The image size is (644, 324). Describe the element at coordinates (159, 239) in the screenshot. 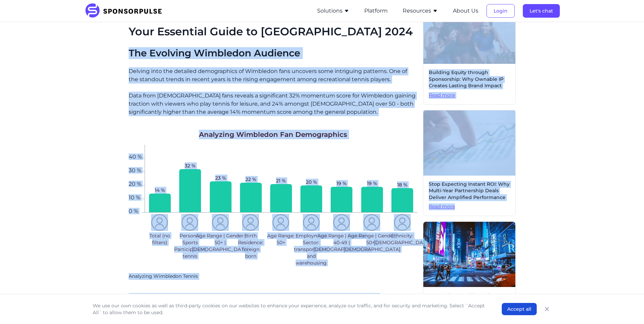

I see `span: Total (no filters)` at that location.